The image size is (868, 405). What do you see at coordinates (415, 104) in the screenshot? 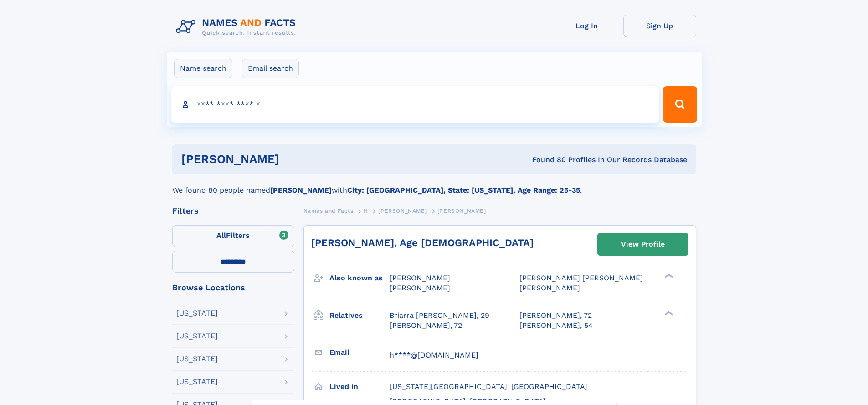
I see `input: search input` at bounding box center [415, 104].